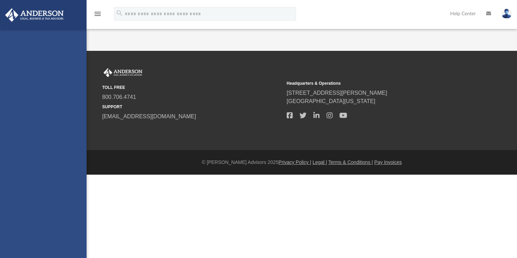  Describe the element at coordinates (294, 162) in the screenshot. I see `a: Privacy Policy |` at that location.